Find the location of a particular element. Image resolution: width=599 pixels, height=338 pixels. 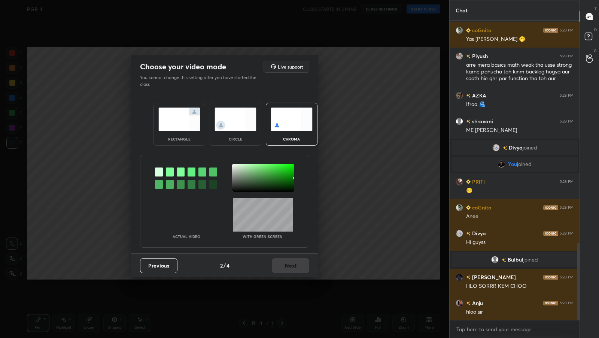

p: Actual Video is located at coordinates (186, 236).